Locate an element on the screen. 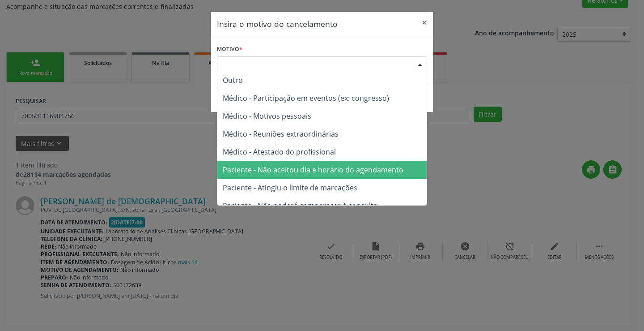 The height and width of the screenshot is (331, 644). span: Médico - Participação em eventos (ex: congresso) is located at coordinates (306, 98).